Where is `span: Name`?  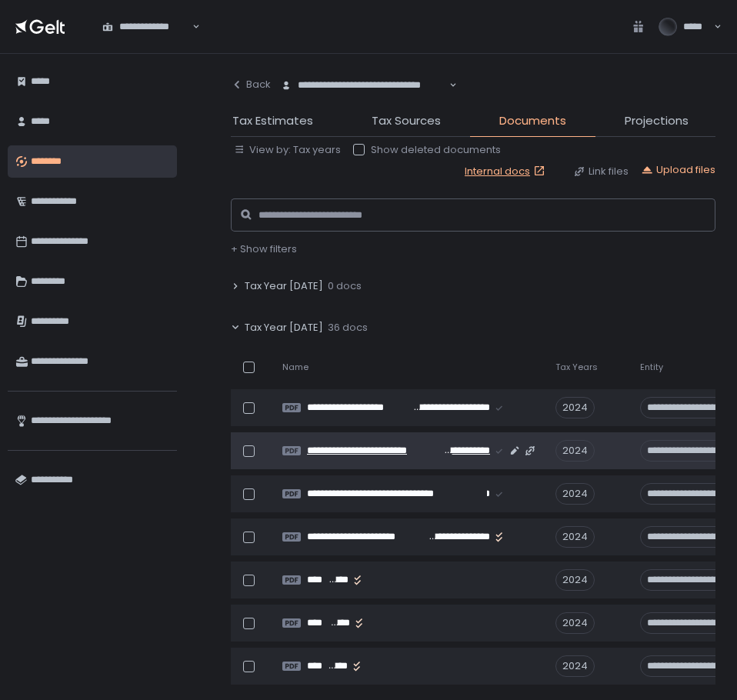 span: Name is located at coordinates (295, 367).